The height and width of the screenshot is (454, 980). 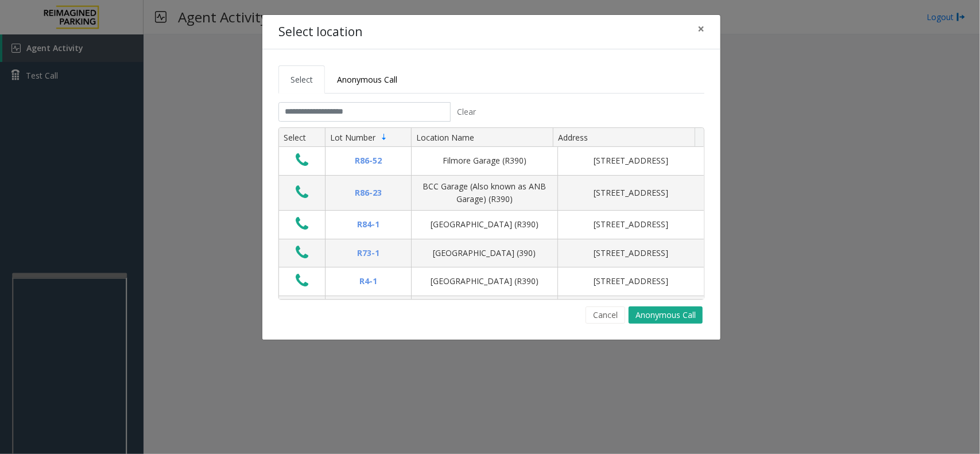 I want to click on span: Select, so click(x=301, y=79).